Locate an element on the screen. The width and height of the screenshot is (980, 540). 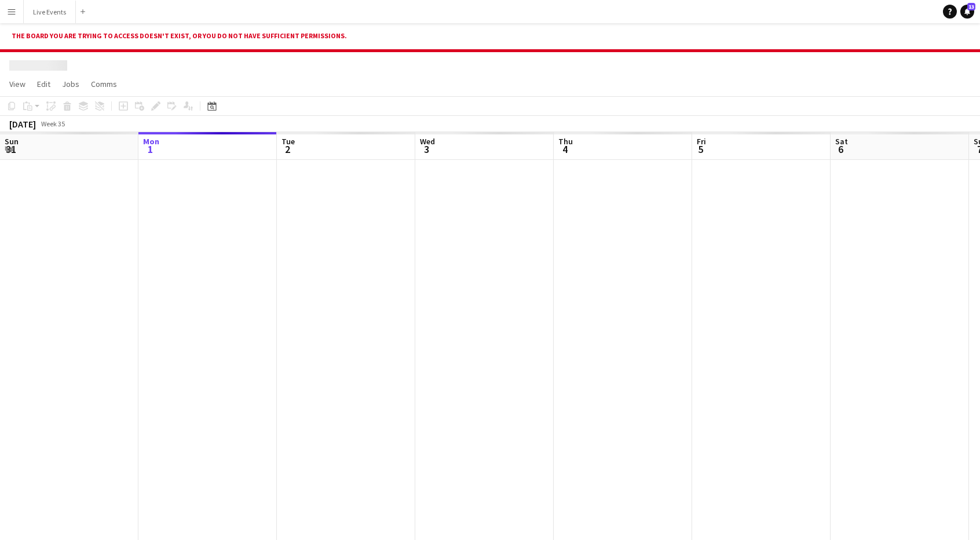
span: 1 is located at coordinates (150, 149).